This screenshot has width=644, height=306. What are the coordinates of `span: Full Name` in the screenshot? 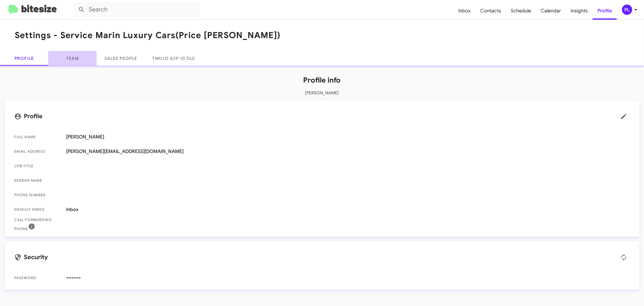 It's located at (37, 137).